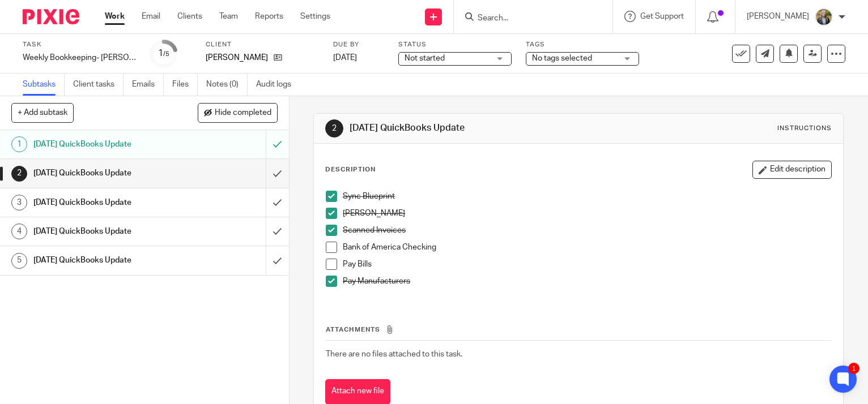 This screenshot has width=868, height=404. I want to click on a: Team, so click(228, 17).